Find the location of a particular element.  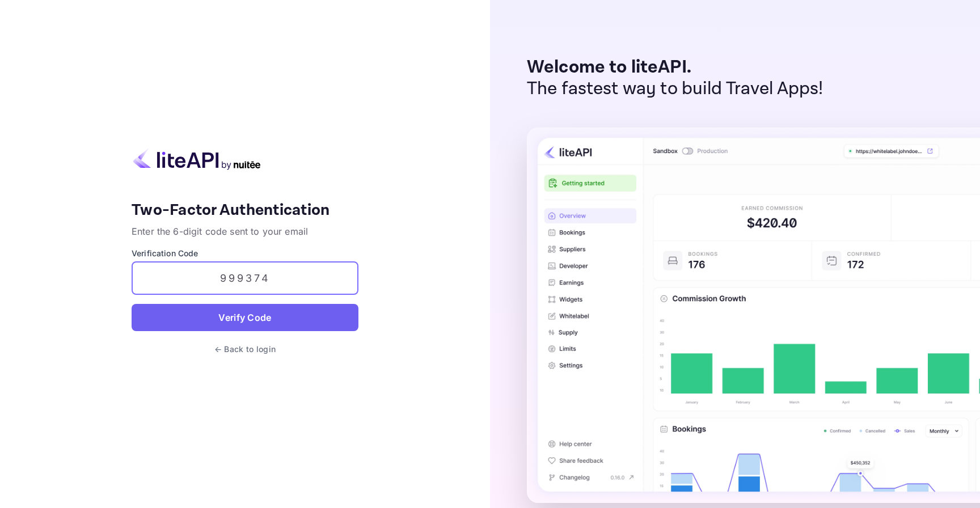

h4: Two-Factor Authentication is located at coordinates (245, 210).